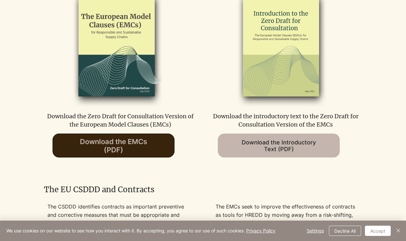 The image size is (406, 241). What do you see at coordinates (345, 230) in the screenshot?
I see `button: Decline All` at bounding box center [345, 230].